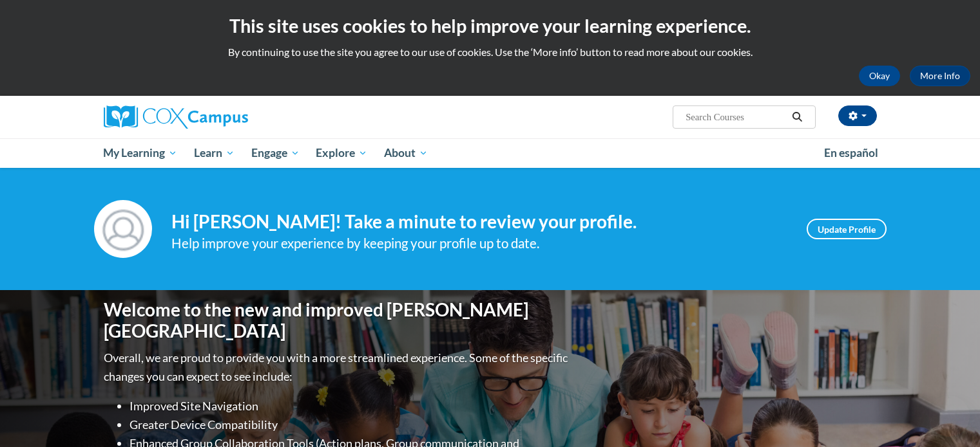  Describe the element at coordinates (797, 117) in the screenshot. I see `button: Search` at that location.